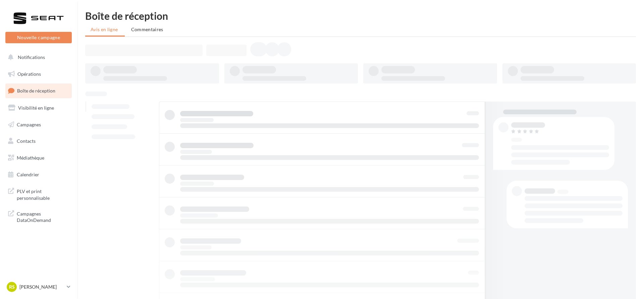 The height and width of the screenshot is (299, 644). Describe the element at coordinates (39, 158) in the screenshot. I see `a: Médiathèque` at that location.